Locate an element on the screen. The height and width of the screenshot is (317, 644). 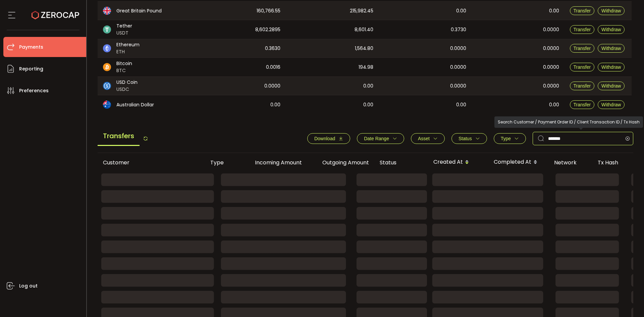
div: Outgoing Amount is located at coordinates (340, 162).